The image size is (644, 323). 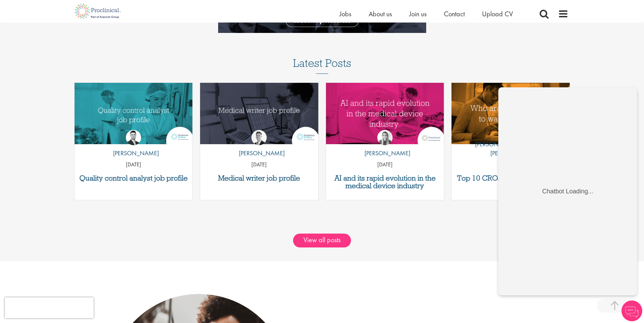 I want to click on span: About us, so click(x=380, y=14).